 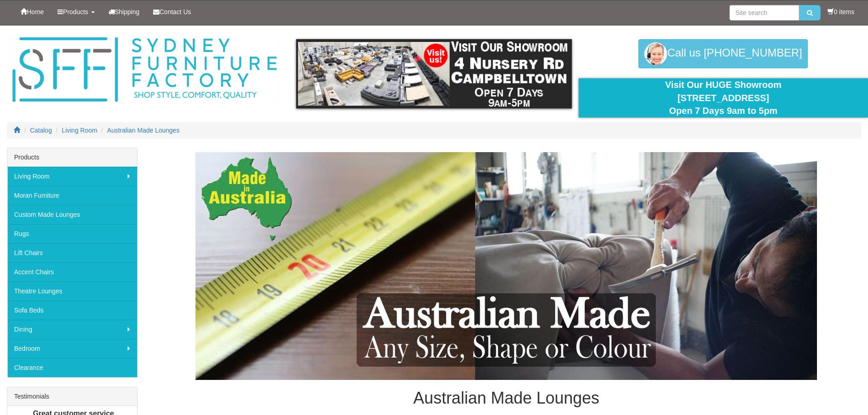 I want to click on img: showroom.gif, so click(x=434, y=74).